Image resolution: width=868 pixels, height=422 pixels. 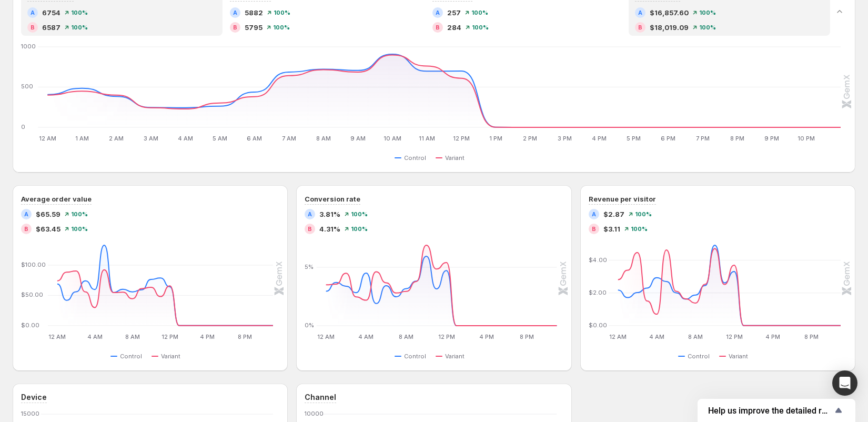 I want to click on text: 6 AM, so click(x=254, y=139).